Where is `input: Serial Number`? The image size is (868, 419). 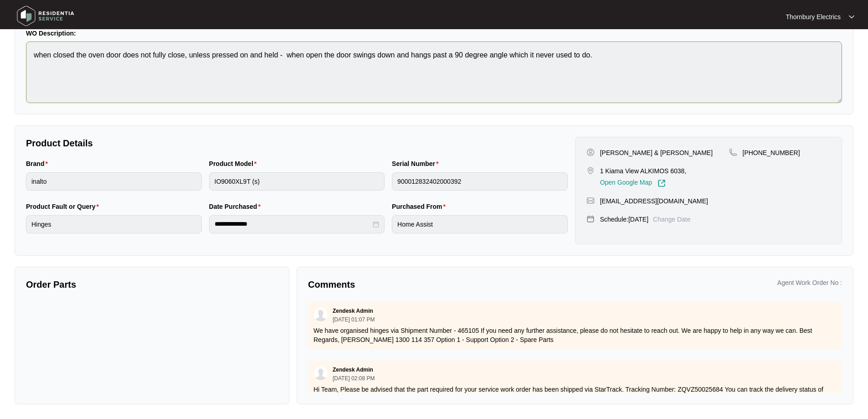
input: Serial Number is located at coordinates (480, 182).